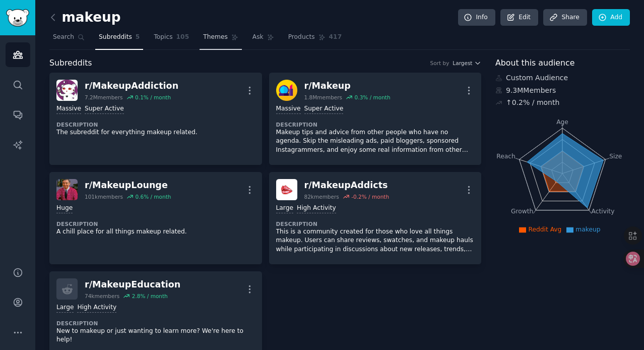 The height and width of the screenshot is (350, 644). Describe the element at coordinates (376, 240) in the screenshot. I see `p: This is a community created for those who love all things makeup. Users can share reviews, swatch...` at that location.